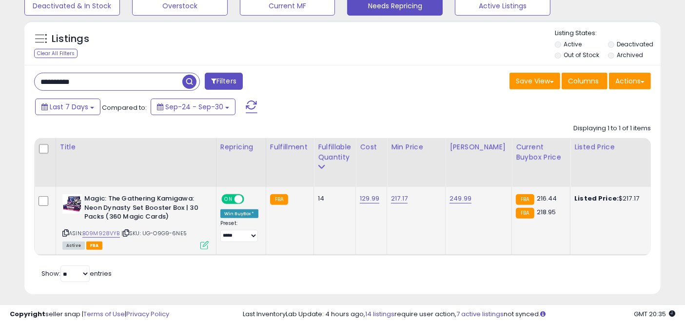 The height and width of the screenshot is (324, 685). I want to click on div: Title, so click(136, 147).